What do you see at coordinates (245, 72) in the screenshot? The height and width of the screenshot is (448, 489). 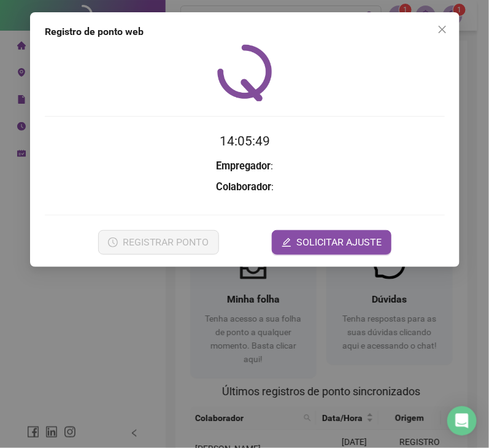 I see `img: QRPoint` at bounding box center [245, 72].